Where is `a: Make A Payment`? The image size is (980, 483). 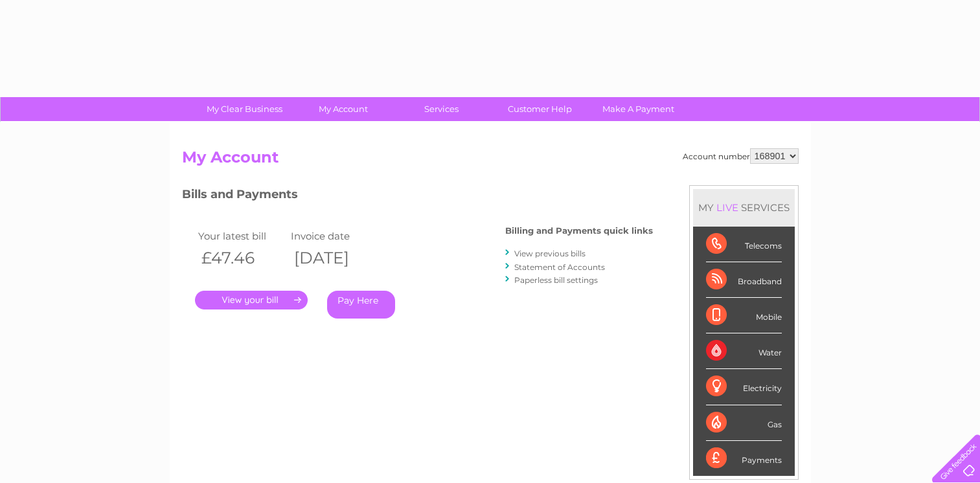
a: Make A Payment is located at coordinates (638, 109).